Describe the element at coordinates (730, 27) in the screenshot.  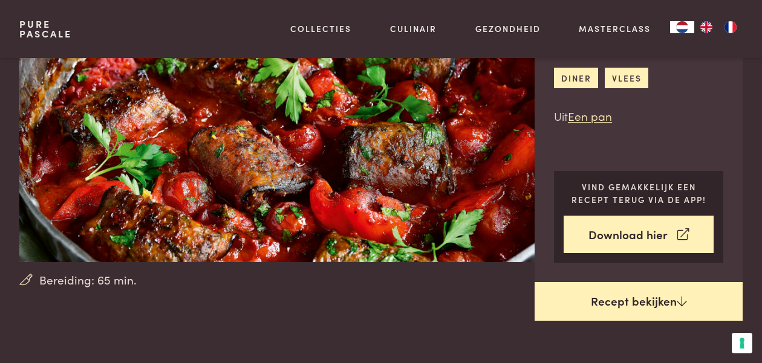
I see `a: FR` at that location.